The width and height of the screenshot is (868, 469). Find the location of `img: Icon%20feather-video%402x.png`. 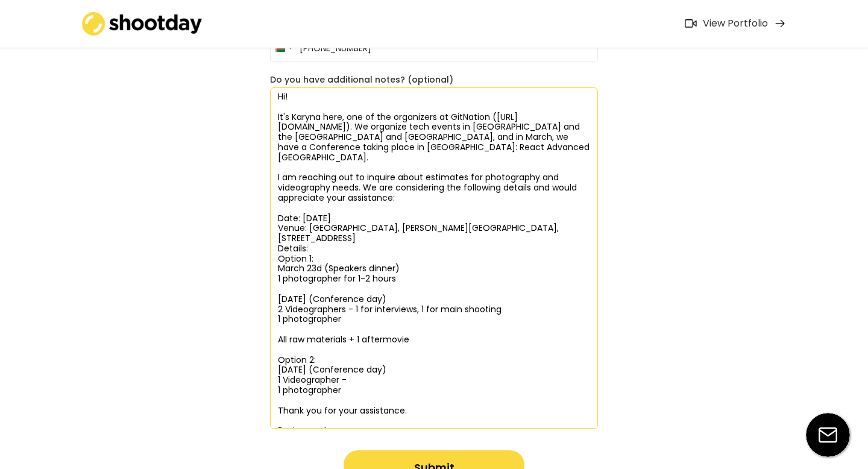

img: Icon%20feather-video%402x.png is located at coordinates (691, 23).